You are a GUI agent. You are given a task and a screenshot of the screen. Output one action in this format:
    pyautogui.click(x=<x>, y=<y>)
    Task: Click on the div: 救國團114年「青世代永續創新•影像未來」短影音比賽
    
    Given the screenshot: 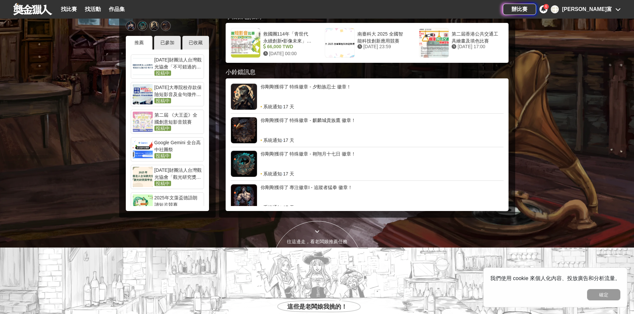 What is the action you would take?
    pyautogui.click(x=287, y=37)
    